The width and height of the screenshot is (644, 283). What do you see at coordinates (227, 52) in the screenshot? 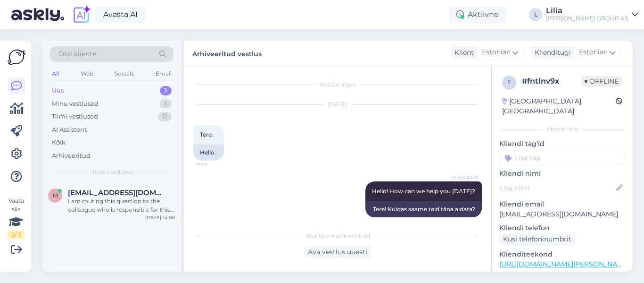
I see `label: Arhiveeritud vestlus` at bounding box center [227, 52].